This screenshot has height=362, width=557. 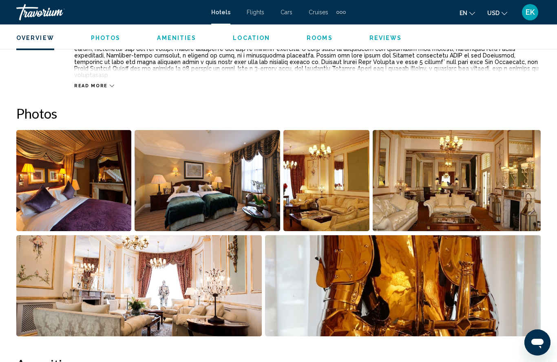 What do you see at coordinates (251, 38) in the screenshot?
I see `span: Location` at bounding box center [251, 38].